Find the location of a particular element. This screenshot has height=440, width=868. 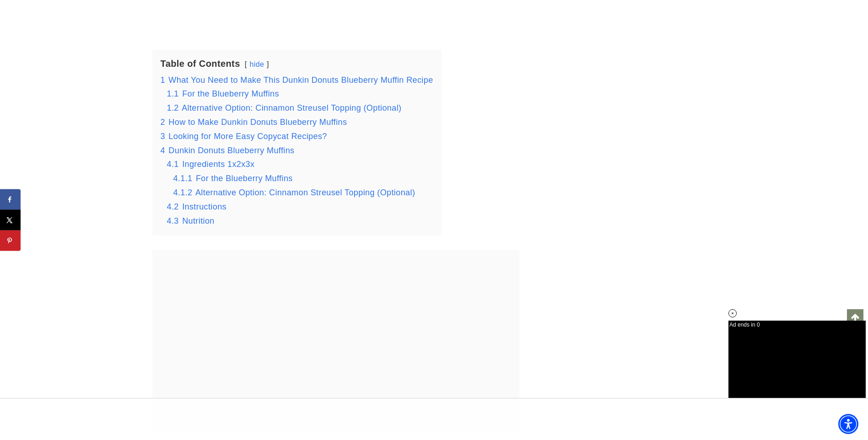

span: Nutrition is located at coordinates (198, 221).